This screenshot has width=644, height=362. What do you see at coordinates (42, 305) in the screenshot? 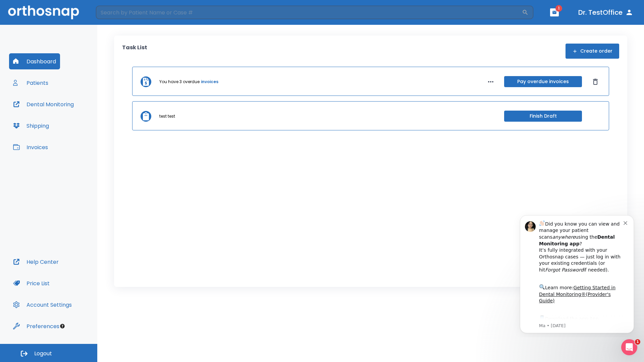
I see `button: Account Settings` at bounding box center [42, 305].